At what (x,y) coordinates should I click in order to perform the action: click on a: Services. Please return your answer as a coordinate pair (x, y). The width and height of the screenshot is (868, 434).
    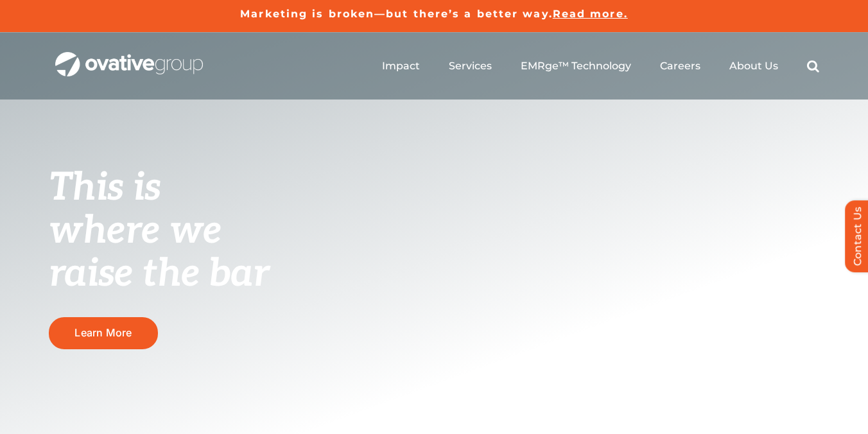
    Looking at the image, I should click on (470, 66).